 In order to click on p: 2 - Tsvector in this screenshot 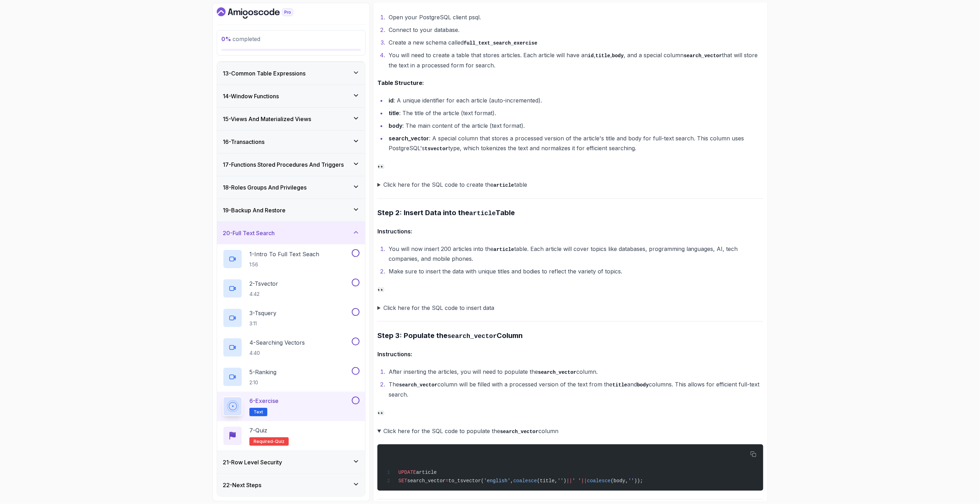, I will do `click(263, 284)`.